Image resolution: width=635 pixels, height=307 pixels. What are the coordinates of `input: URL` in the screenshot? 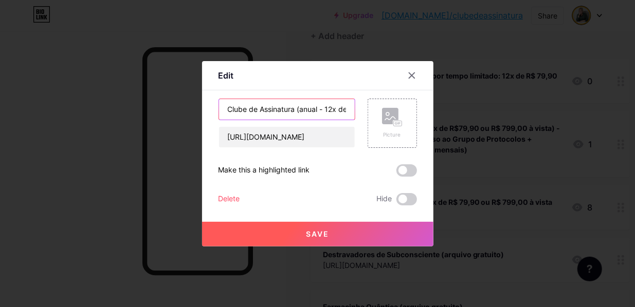 It's located at (287, 137).